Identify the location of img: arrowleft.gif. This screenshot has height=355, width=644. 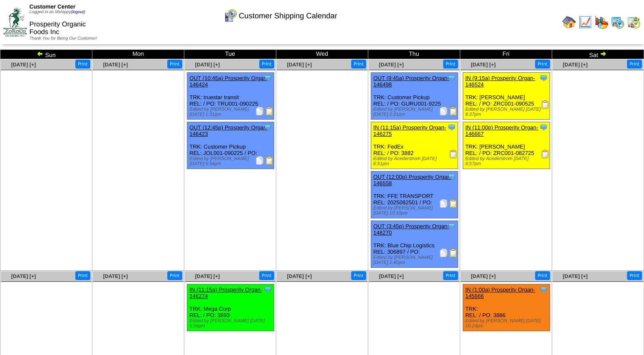
(40, 54).